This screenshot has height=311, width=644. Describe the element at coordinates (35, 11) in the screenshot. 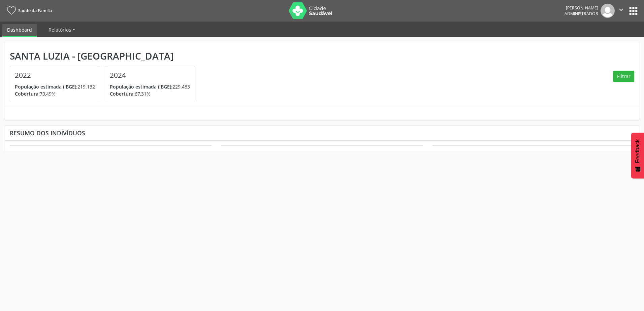

I see `span: Saúde da Família` at that location.